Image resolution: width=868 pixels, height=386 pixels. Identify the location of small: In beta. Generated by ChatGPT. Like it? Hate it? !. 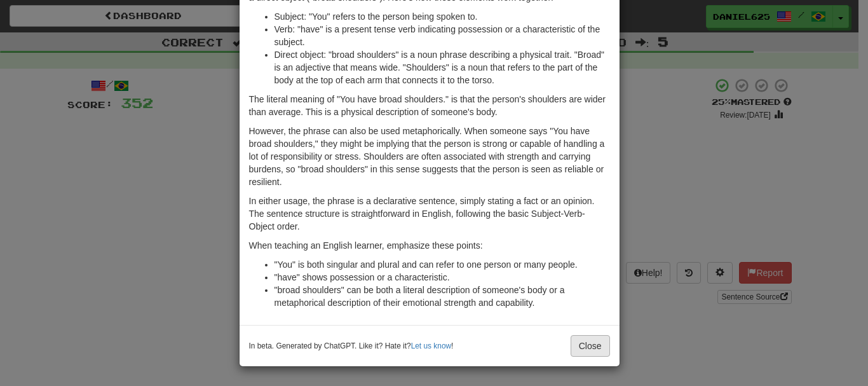
(352, 346).